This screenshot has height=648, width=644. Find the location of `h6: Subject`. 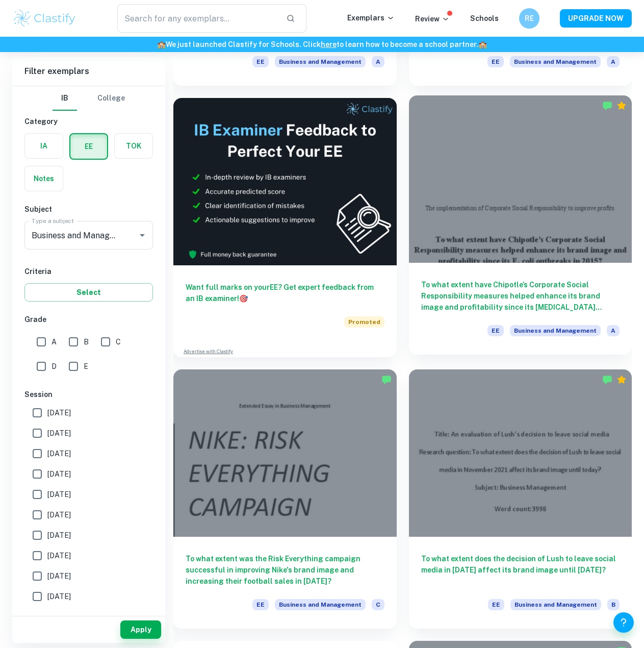

h6: Subject is located at coordinates (88, 209).